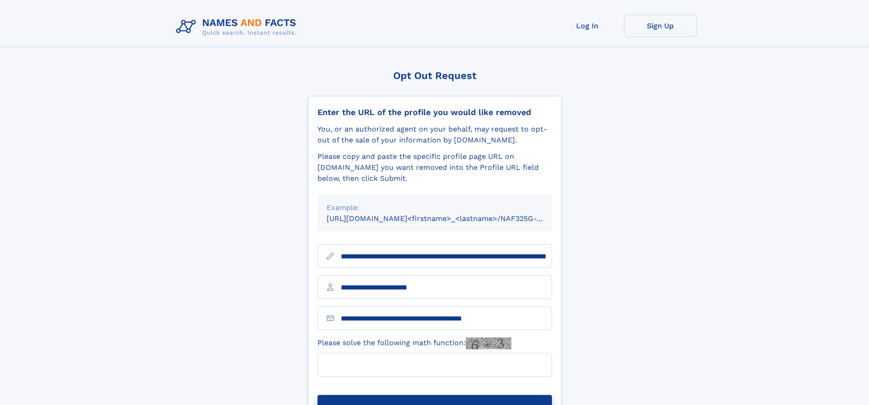 This screenshot has width=869, height=405. What do you see at coordinates (661, 26) in the screenshot?
I see `a: Sign Up` at bounding box center [661, 26].